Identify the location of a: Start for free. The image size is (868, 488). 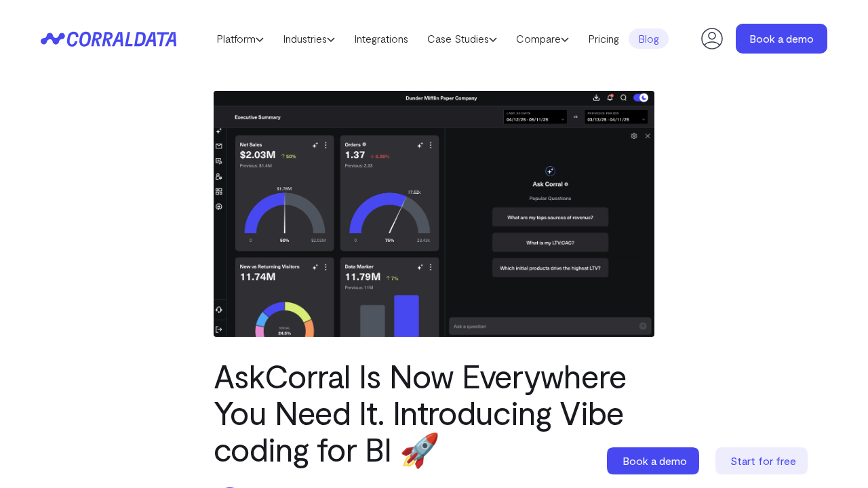
(763, 461).